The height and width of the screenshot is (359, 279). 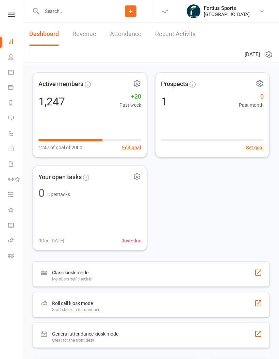 I want to click on span: Open tasks, so click(x=58, y=194).